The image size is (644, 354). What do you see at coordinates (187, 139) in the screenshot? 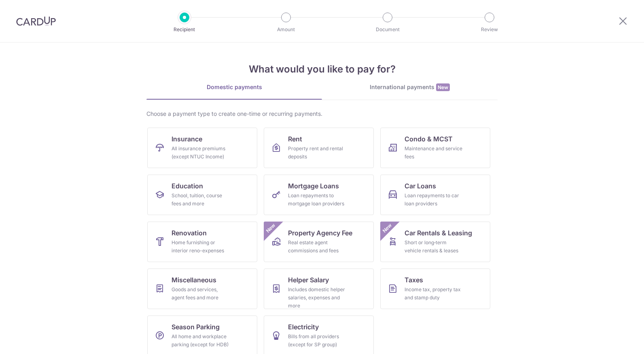
I see `span: Insurance` at bounding box center [187, 139].